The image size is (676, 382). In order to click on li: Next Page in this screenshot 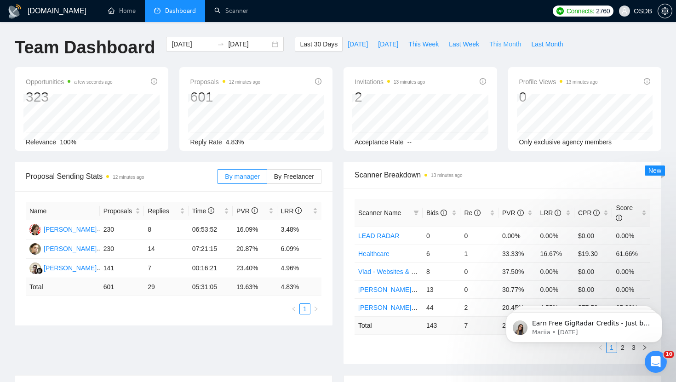, I will do `click(316, 309)`.